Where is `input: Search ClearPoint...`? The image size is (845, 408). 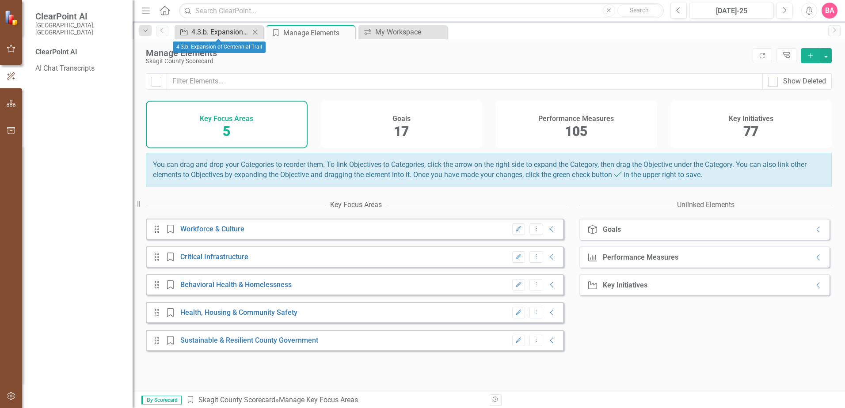 input: Search ClearPoint... is located at coordinates (421, 11).